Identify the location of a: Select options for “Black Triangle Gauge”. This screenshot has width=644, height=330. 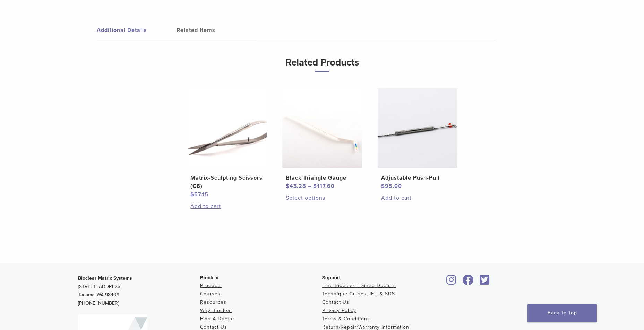
(322, 198).